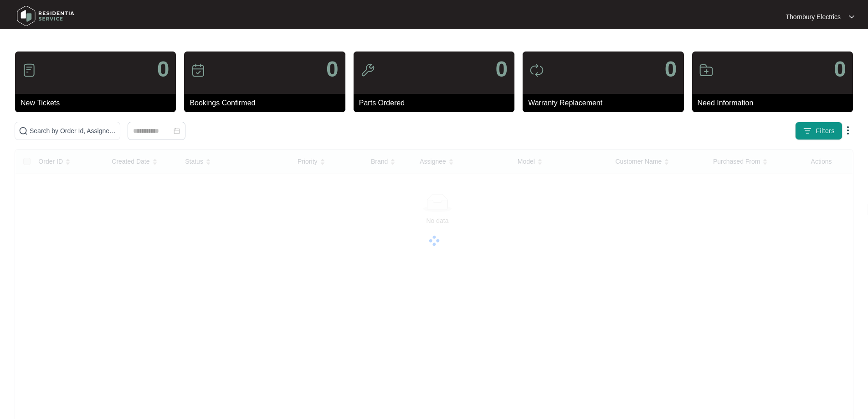  What do you see at coordinates (819, 131) in the screenshot?
I see `button: filter iconFilters` at bounding box center [819, 131].